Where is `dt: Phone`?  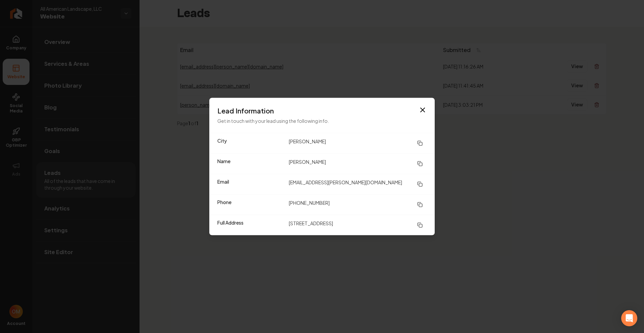 dt: Phone is located at coordinates (250, 205).